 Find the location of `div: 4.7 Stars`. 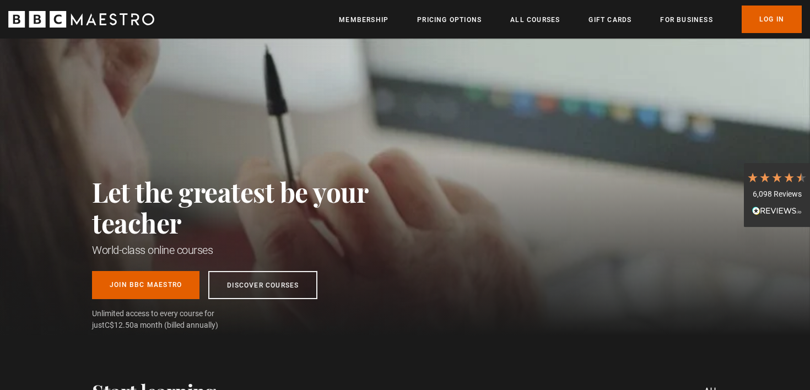

div: 4.7 Stars is located at coordinates (777, 177).